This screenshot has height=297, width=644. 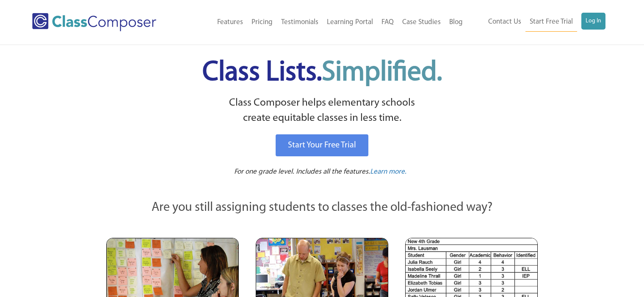 What do you see at coordinates (388, 172) in the screenshot?
I see `span: Learn more.` at bounding box center [388, 172].